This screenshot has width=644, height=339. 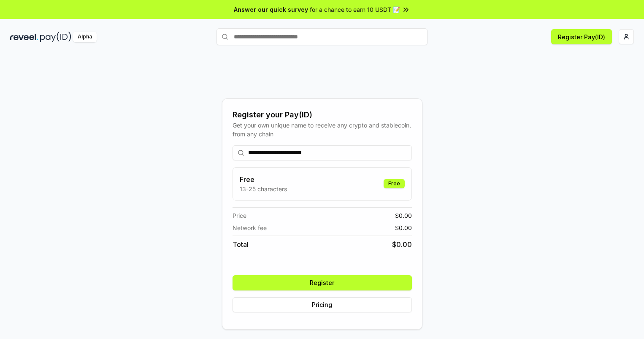 I want to click on button: Pricing, so click(x=322, y=305).